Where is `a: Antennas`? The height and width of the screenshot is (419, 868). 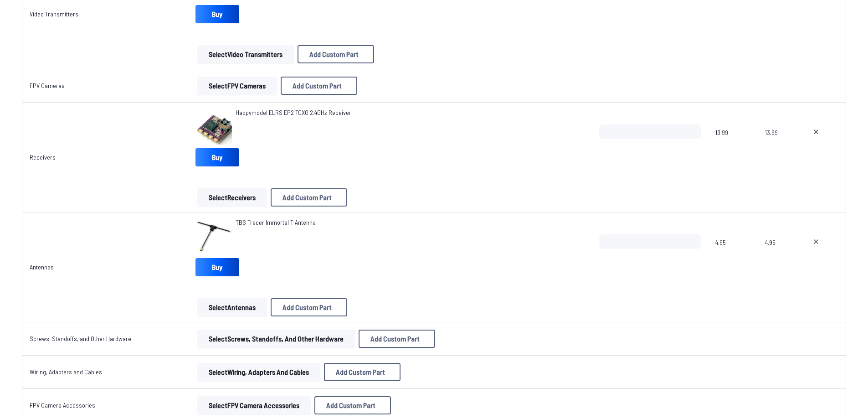
a: Antennas is located at coordinates (41, 266).